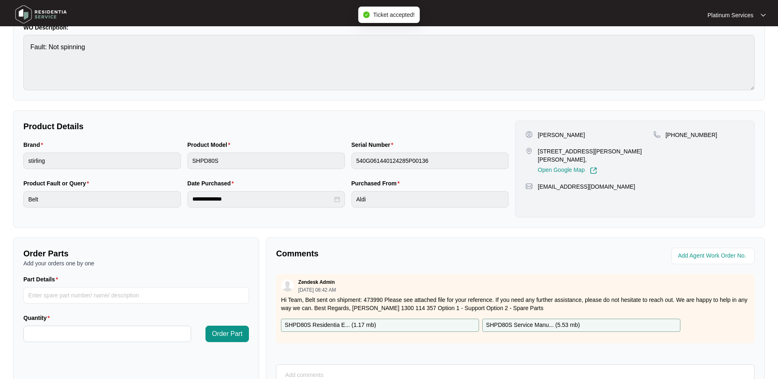  Describe the element at coordinates (392, 253) in the screenshot. I see `p: Comments` at that location.